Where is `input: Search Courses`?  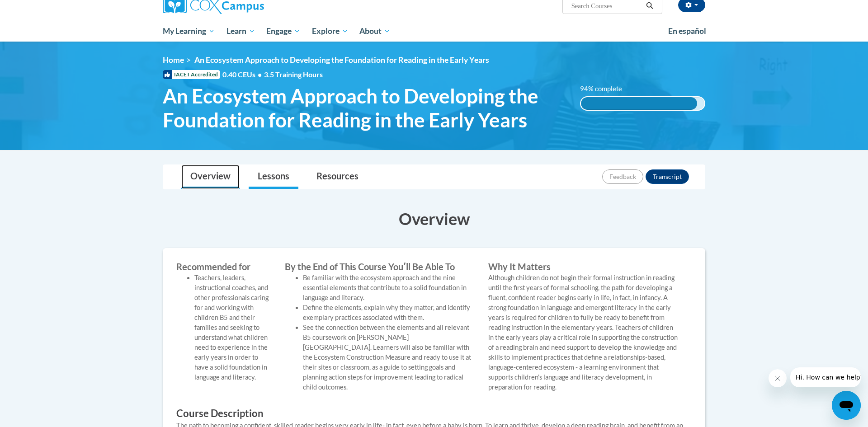
input: Search Courses is located at coordinates (607, 6).